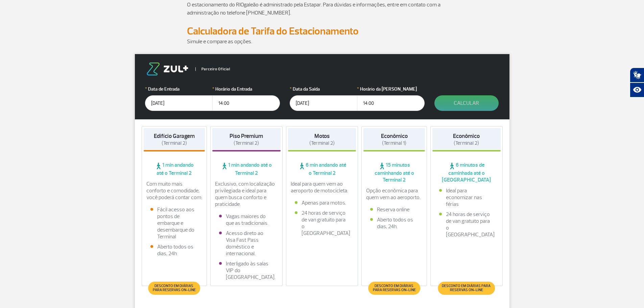 The width and height of the screenshot is (644, 308). I want to click on label: Horário da Entrada, so click(246, 89).